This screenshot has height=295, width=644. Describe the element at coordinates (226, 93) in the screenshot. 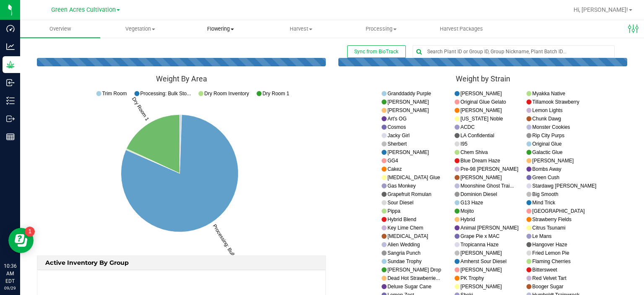

I see `text: Dry Room Inventory` at that location.